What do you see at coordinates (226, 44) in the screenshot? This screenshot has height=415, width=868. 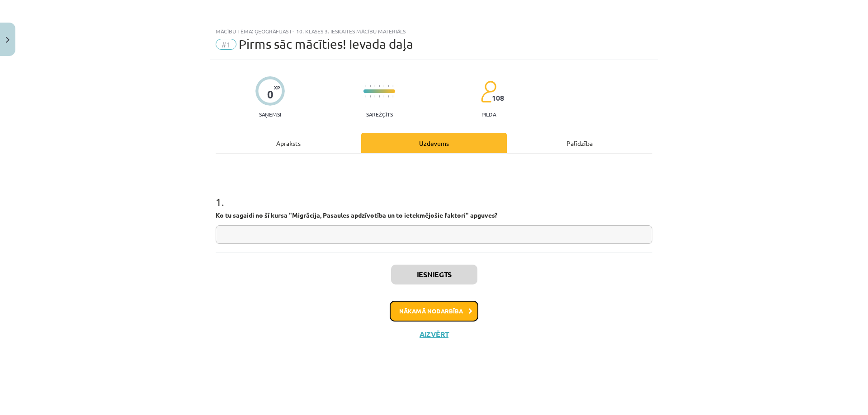 I see `span: #1` at bounding box center [226, 44].